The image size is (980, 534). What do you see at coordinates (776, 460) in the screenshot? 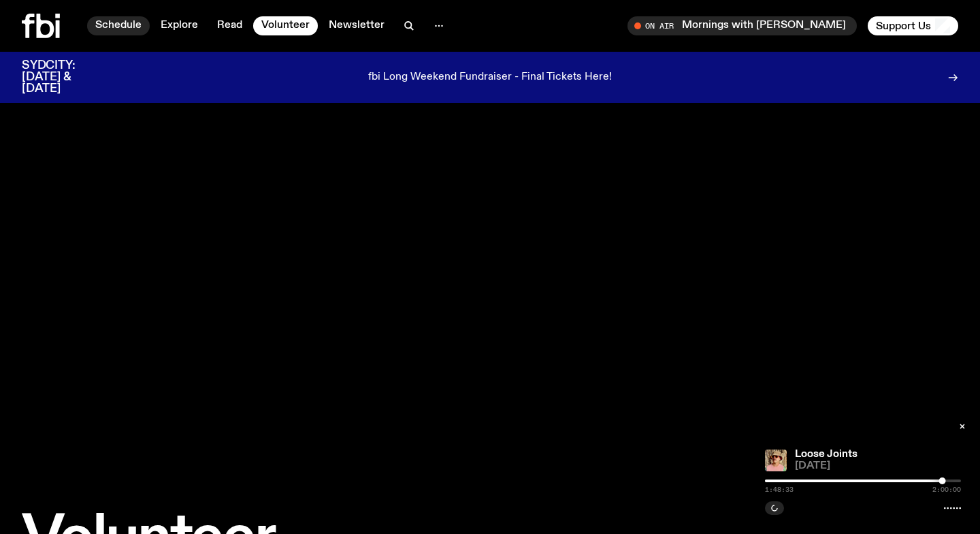
I see `img: Tyson stands in front of a paperbark tree wearing orange sunglasses, a suede bucket hat and a pin...` at bounding box center [776, 460].